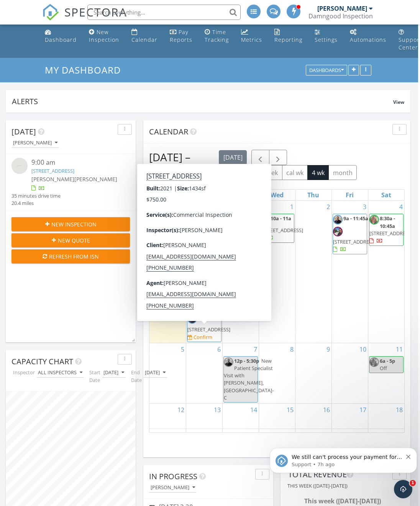 This screenshot has height=506, width=420. I want to click on a: Settings, so click(326, 36).